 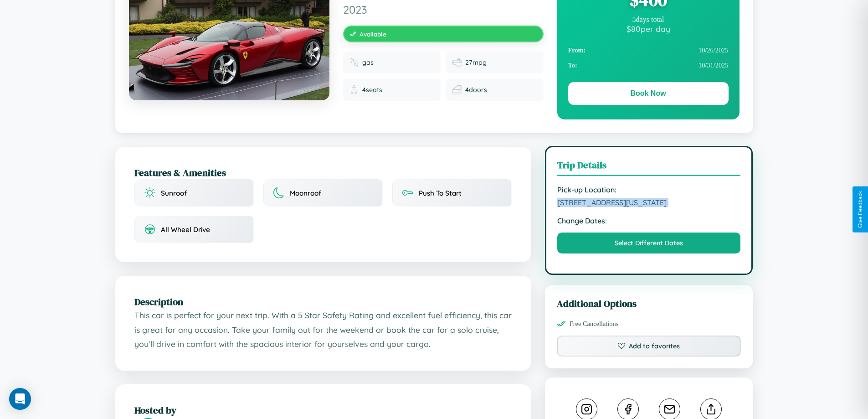 What do you see at coordinates (572, 65) in the screenshot?
I see `strong: To:` at bounding box center [572, 65].